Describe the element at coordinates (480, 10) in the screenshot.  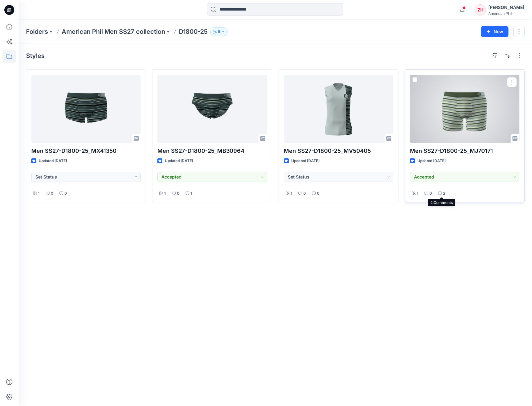
I see `div: ZH` at that location.